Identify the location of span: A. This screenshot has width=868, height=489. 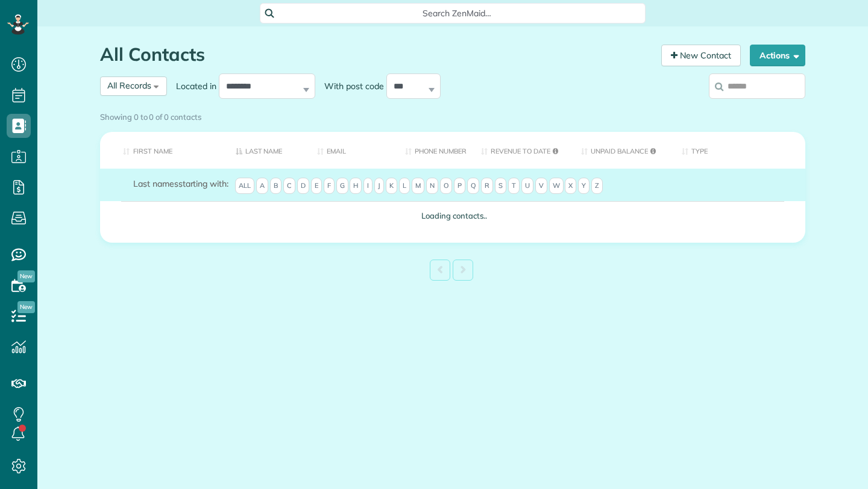
(262, 187).